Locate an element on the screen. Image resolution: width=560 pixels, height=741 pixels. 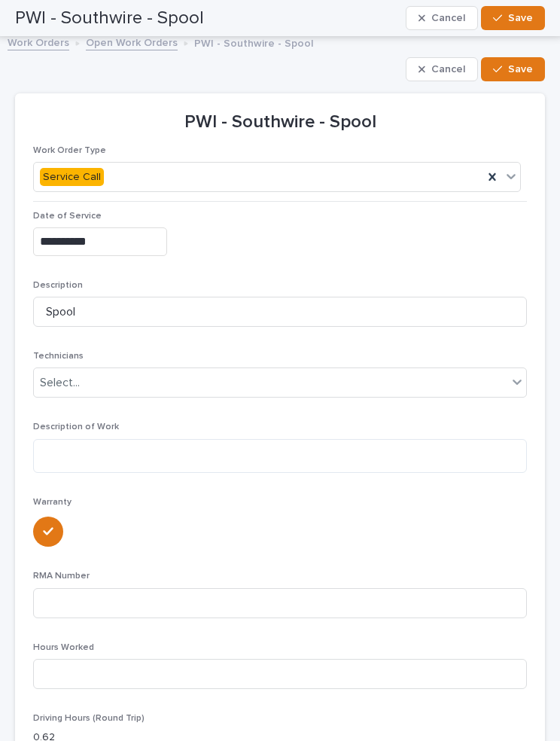
a: Open Work Orders is located at coordinates (132, 41).